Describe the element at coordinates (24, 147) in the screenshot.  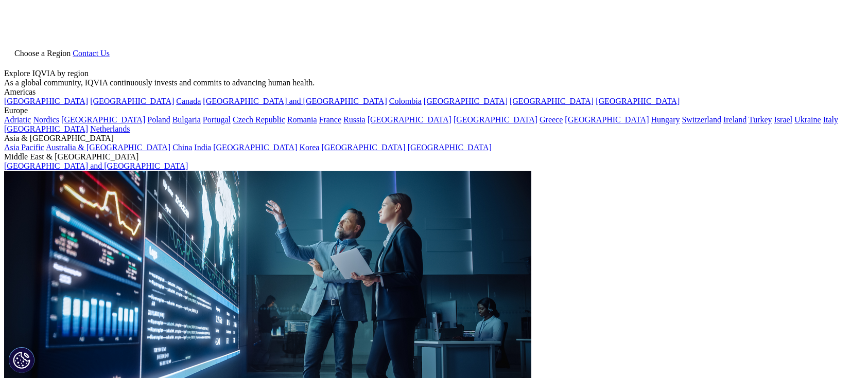
I see `a: Asia Pacific` at that location.